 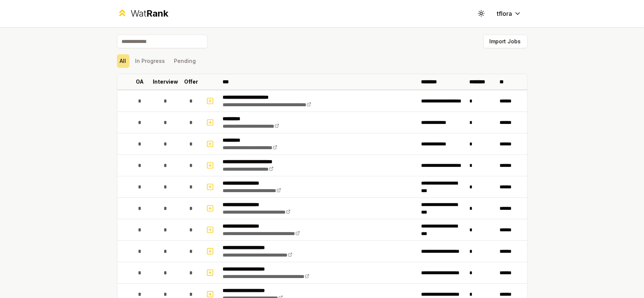 What do you see at coordinates (191, 82) in the screenshot?
I see `p: Offer` at bounding box center [191, 82].